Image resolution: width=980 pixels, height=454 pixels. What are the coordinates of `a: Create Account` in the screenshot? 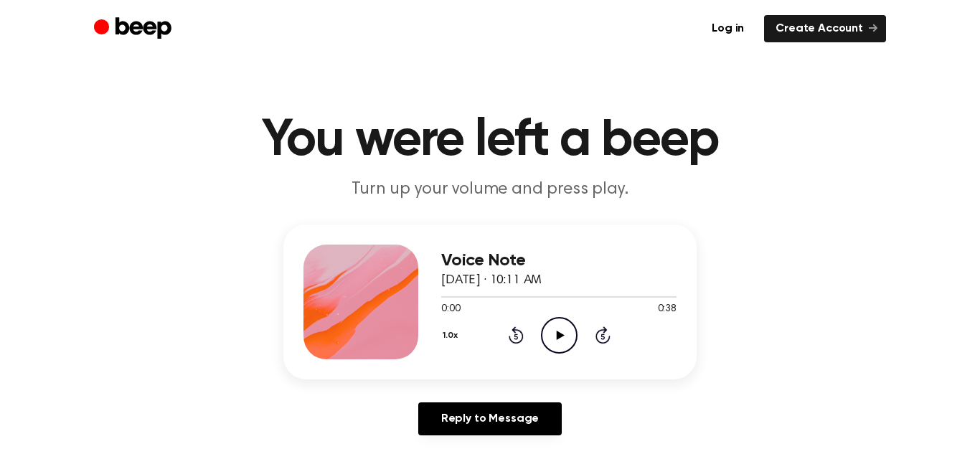 It's located at (825, 29).